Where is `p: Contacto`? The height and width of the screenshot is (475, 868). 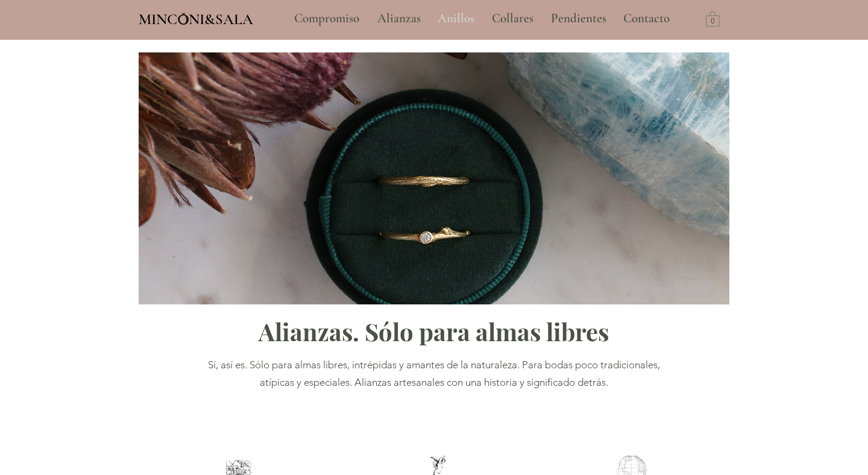 p: Contacto is located at coordinates (646, 19).